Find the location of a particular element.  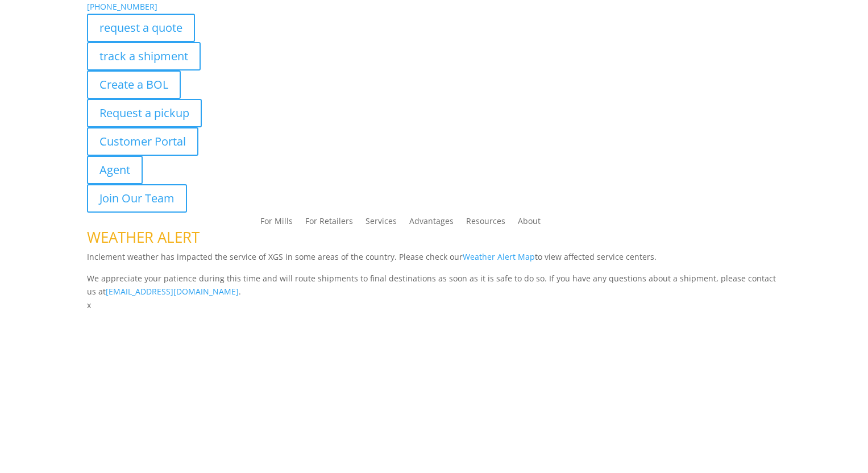

h1: Contact Us is located at coordinates (434, 324).